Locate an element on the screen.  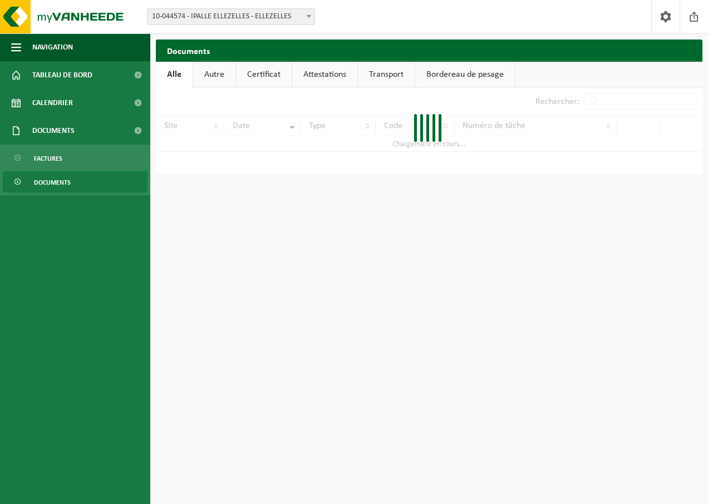
span: 10-044574 - IPALLE ELLEZELLES - ELLEZELLES is located at coordinates (231, 17).